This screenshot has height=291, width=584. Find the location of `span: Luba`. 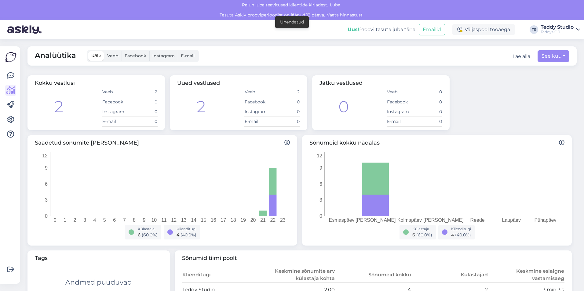

span: Luba is located at coordinates (335, 5).